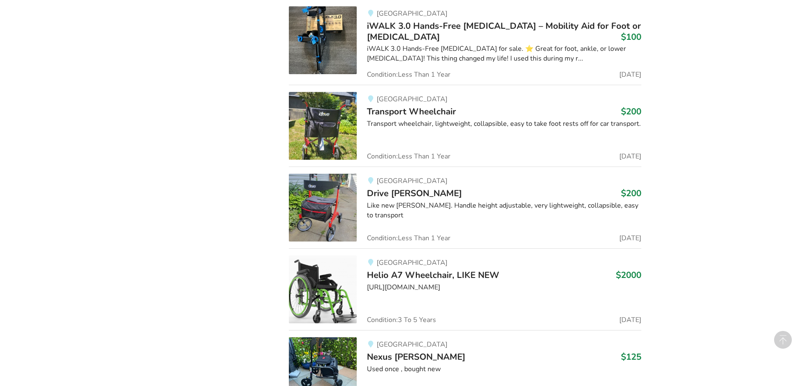  What do you see at coordinates (504, 369) in the screenshot?
I see `div: Used once , bought new` at bounding box center [504, 369].